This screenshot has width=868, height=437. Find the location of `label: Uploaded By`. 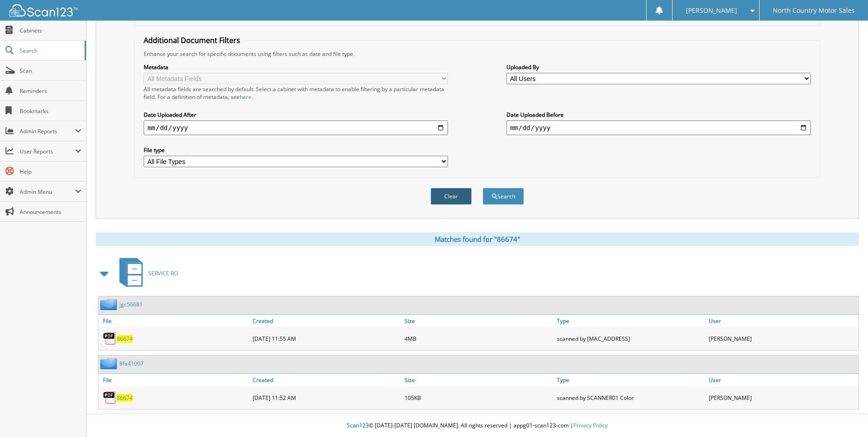

label: Uploaded By is located at coordinates (658, 67).